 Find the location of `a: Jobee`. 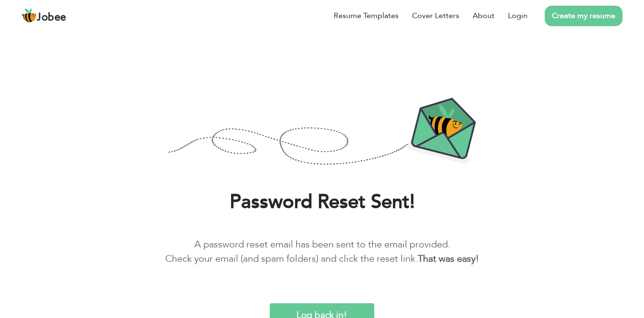

a: Jobee is located at coordinates (44, 16).